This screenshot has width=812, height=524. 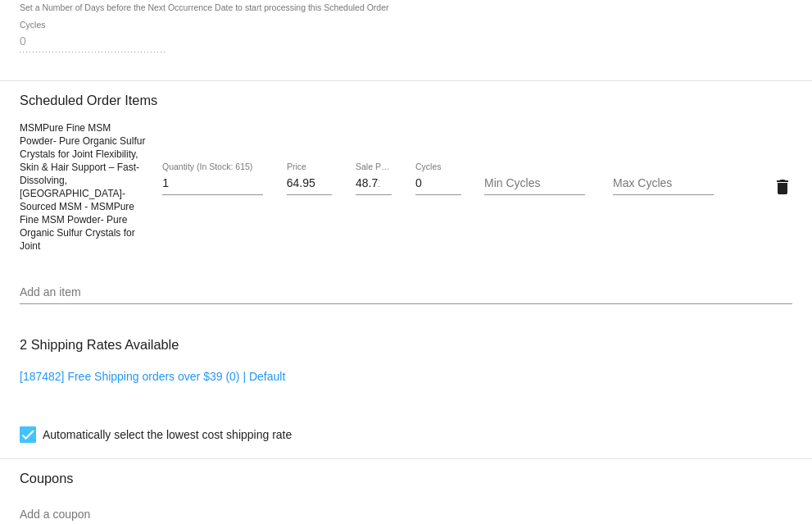 What do you see at coordinates (82, 187) in the screenshot?
I see `span: MSMPure Fine MSM Powder- Pure Organic Sulfur Crystals for Joint Flexibility, Skin & Hair Support ...` at bounding box center [82, 187].